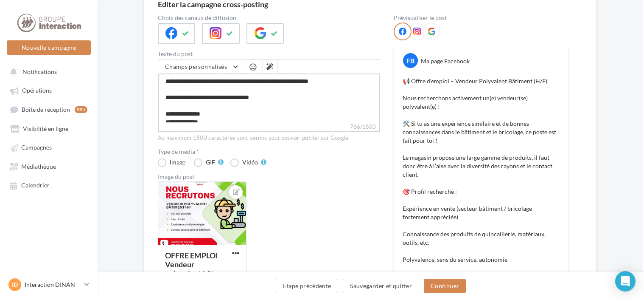 This screenshot has width=644, height=300. Describe the element at coordinates (49, 109) in the screenshot. I see `a: Boîte de réception99+` at that location.